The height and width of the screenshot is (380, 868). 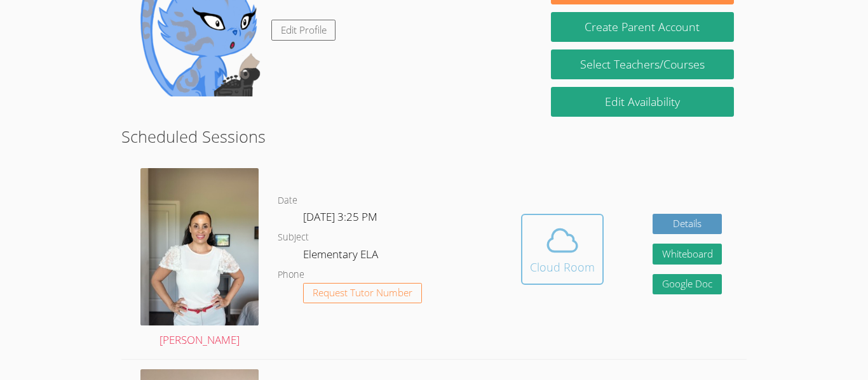 I want to click on a: Details, so click(x=688, y=224).